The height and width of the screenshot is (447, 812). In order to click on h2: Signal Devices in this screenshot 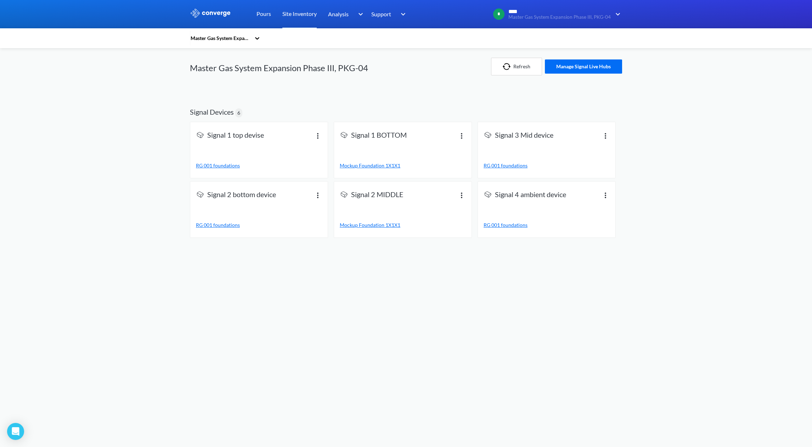, I will do `click(212, 112)`.